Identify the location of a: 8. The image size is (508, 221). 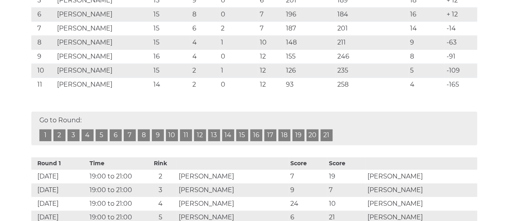
(144, 135).